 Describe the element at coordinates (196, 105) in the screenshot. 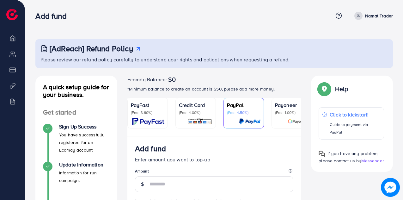

I see `p: Credit Card` at that location.